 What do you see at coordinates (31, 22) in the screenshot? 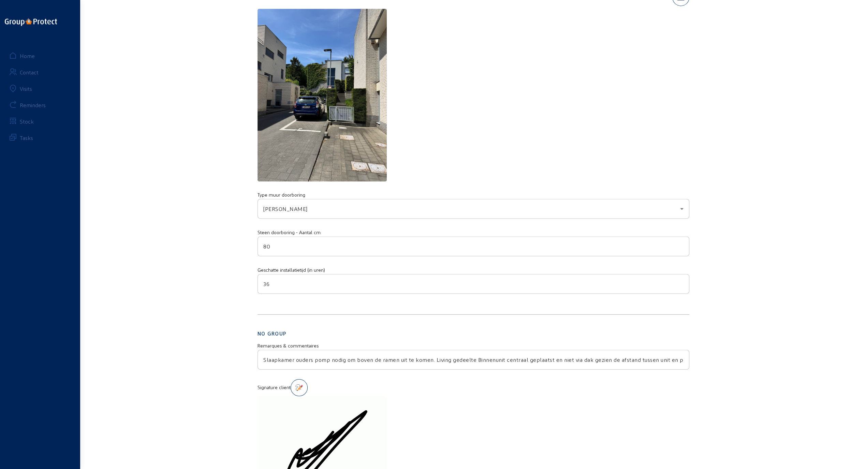
I see `img: logo-oneline.png` at bounding box center [31, 22].